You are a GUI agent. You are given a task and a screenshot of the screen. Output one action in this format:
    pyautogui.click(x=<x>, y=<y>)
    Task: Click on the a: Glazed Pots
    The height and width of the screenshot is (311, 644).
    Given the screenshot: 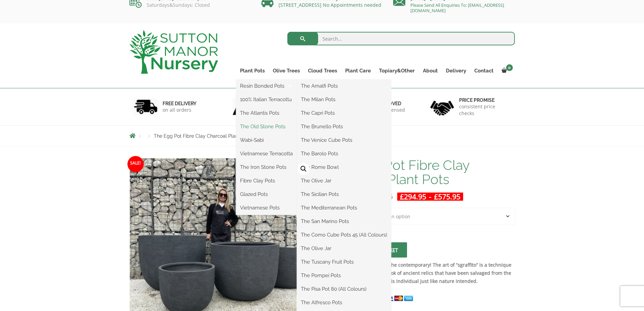 What is the action you would take?
    pyautogui.click(x=266, y=194)
    